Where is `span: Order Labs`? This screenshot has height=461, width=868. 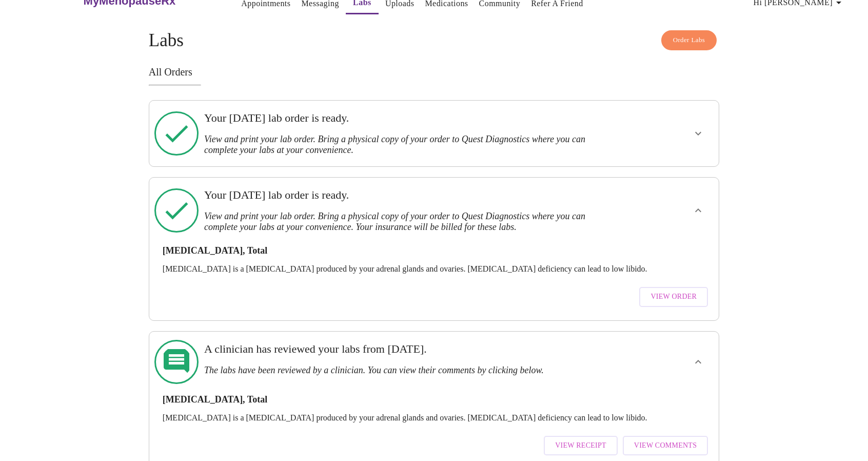
span: Order Labs is located at coordinates (689, 40).